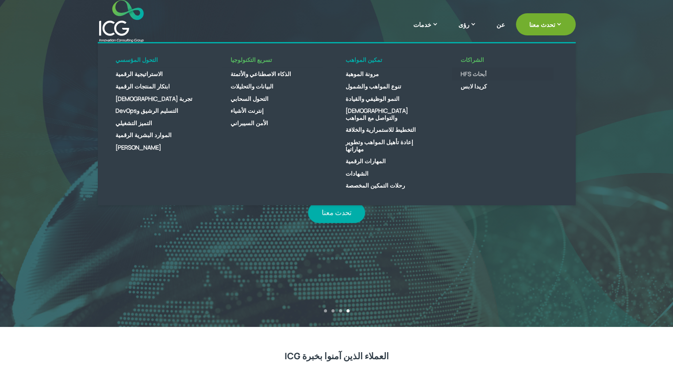 The image size is (673, 365). What do you see at coordinates (364, 60) in the screenshot?
I see `font: تمكين المواهب` at bounding box center [364, 60].